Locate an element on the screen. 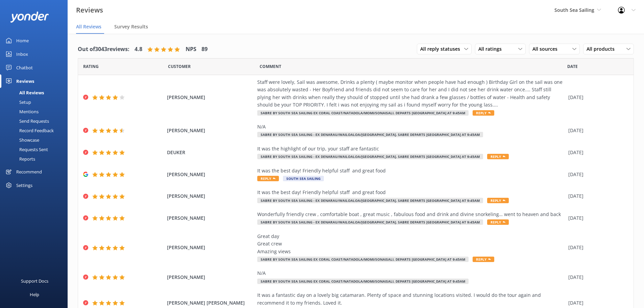 The image size is (644, 308). div: Settings is located at coordinates (25, 185).